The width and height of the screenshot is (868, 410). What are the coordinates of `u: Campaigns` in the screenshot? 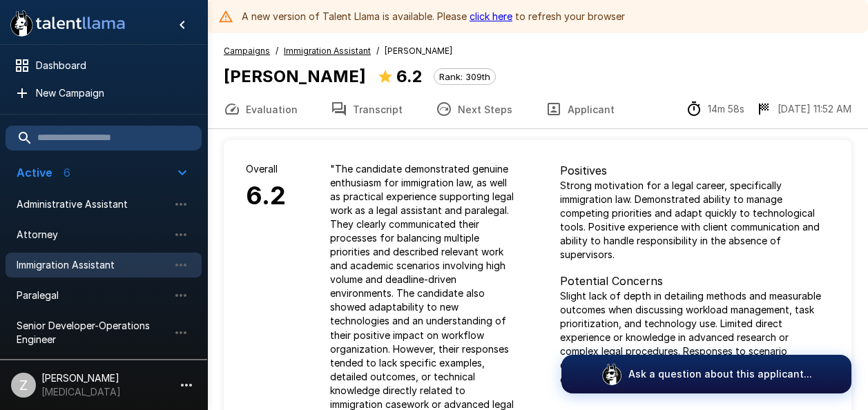 It's located at (247, 50).